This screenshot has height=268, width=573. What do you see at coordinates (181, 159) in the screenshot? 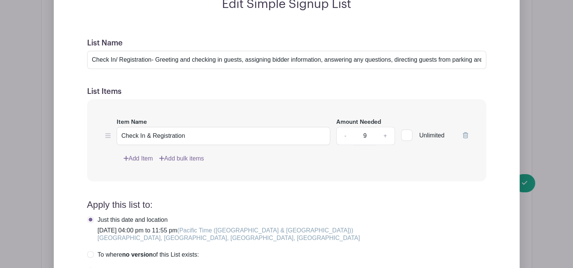
I see `a: Add bulk items` at bounding box center [181, 159].